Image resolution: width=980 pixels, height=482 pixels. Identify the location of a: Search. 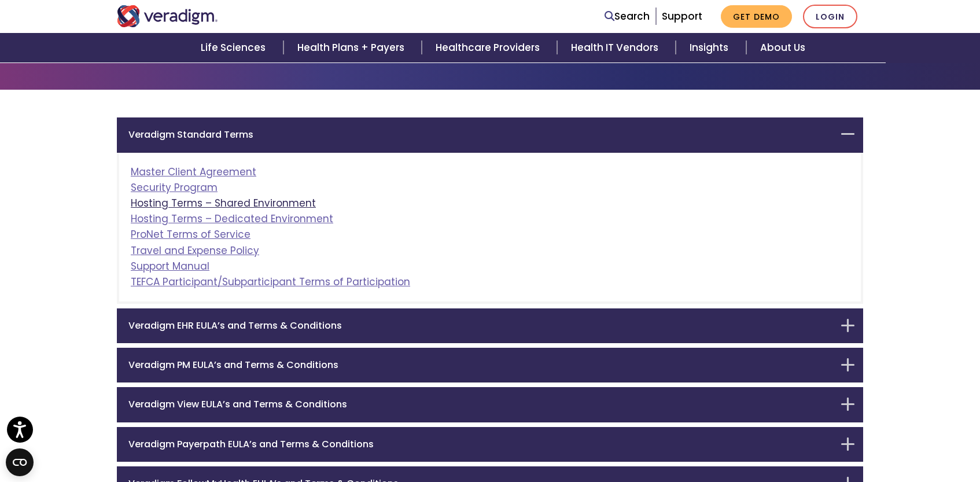
(627, 16).